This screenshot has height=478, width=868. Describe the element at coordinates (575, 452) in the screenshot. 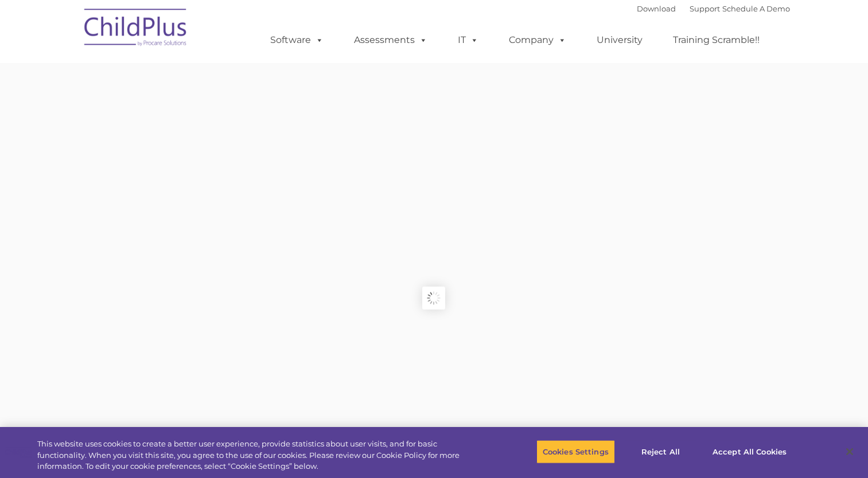

I see `button: Cookies Settings` at that location.